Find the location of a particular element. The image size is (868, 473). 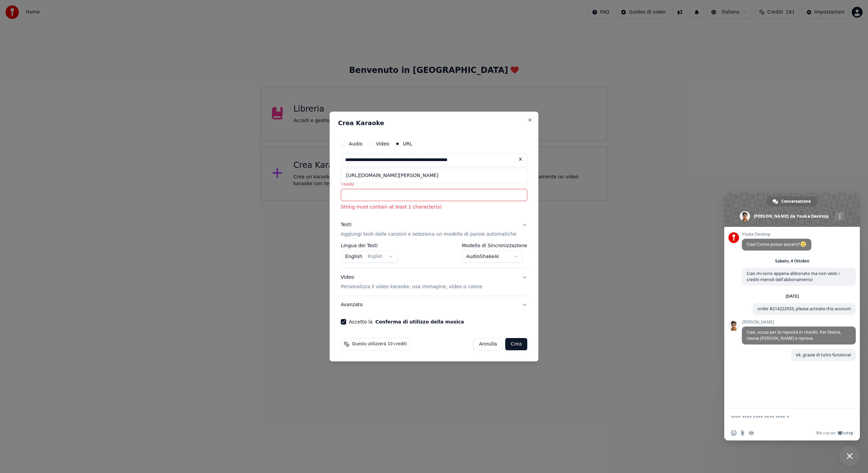

button: Avanzato is located at coordinates (434, 305).